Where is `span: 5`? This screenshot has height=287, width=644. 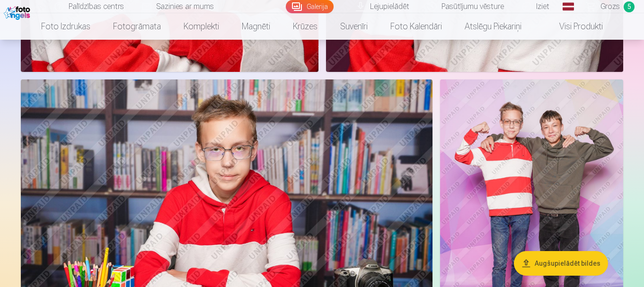
span: 5 is located at coordinates (629, 6).